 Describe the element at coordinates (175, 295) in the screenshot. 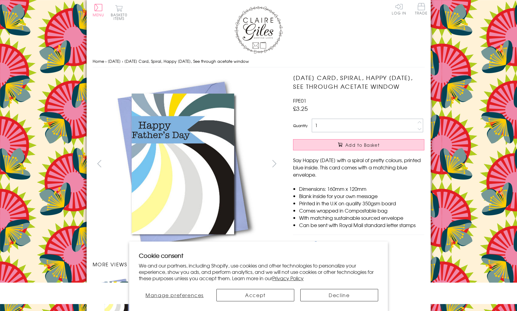

I see `button: Manage preferences` at that location.